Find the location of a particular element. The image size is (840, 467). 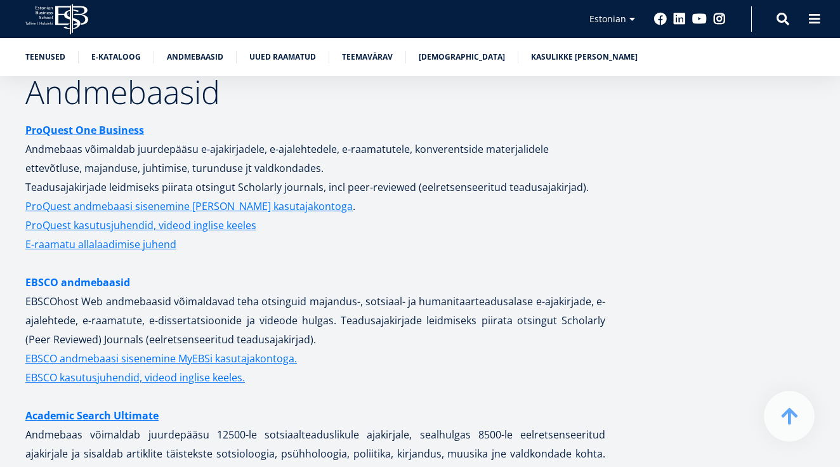

a: E-raamatu allalaadimise juhend is located at coordinates (101, 244).